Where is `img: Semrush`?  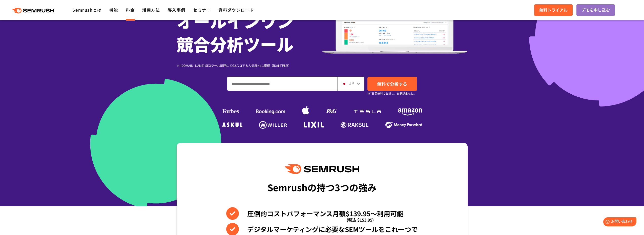
img: Semrush is located at coordinates (322, 169).